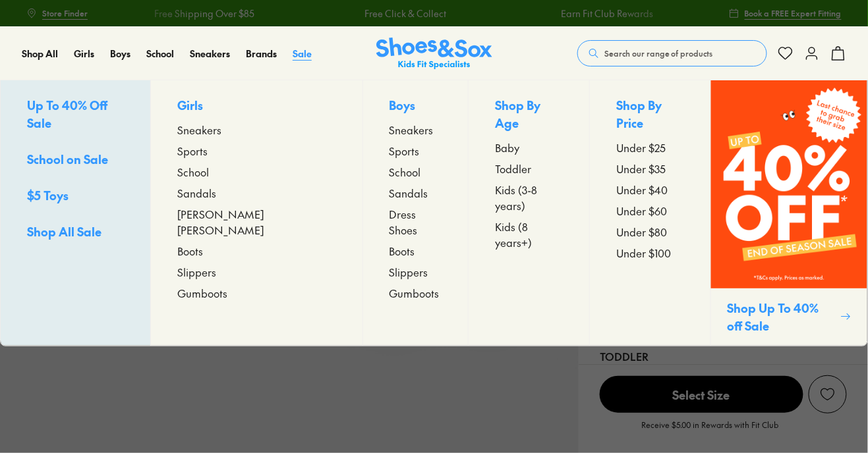  Describe the element at coordinates (65, 13) in the screenshot. I see `span: Store Finder` at that location.